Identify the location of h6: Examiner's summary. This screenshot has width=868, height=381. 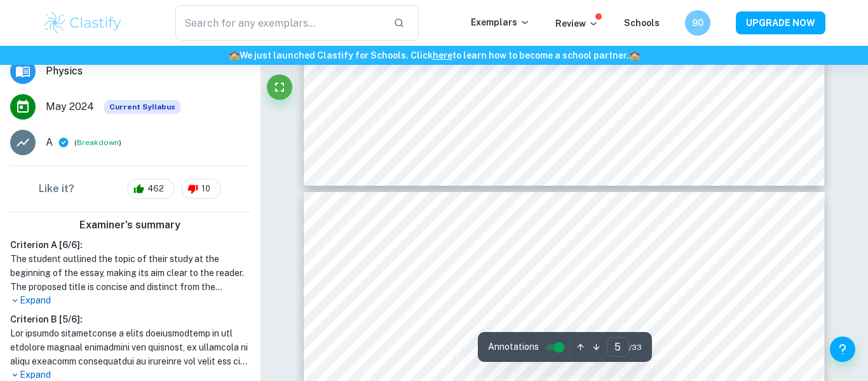
(130, 225).